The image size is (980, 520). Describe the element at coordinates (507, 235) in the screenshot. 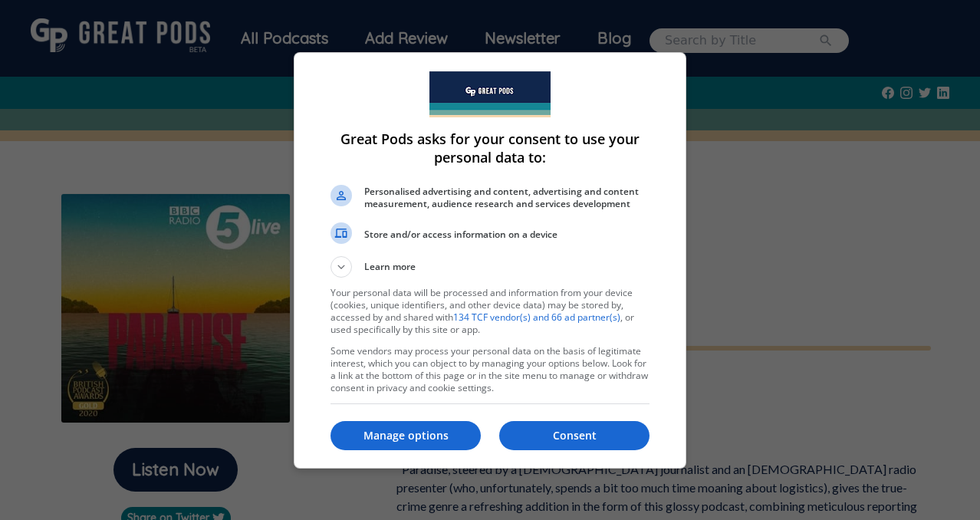

I see `span: Store and/or access information on a device` at that location.